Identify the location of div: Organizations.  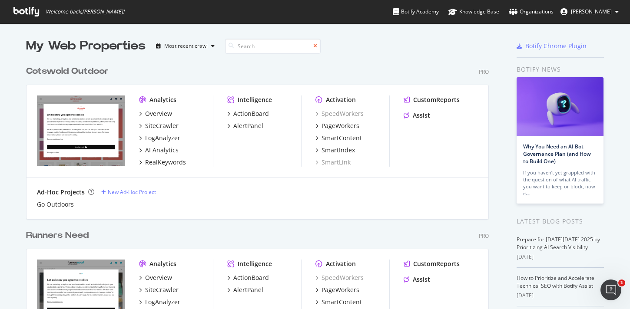
(531, 12).